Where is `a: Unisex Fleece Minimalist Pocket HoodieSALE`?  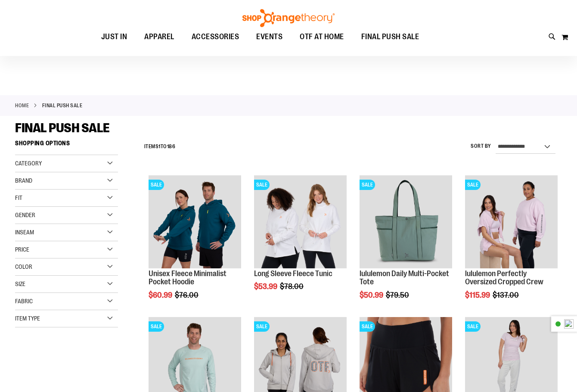
a: Unisex Fleece Minimalist Pocket HoodieSALE is located at coordinates (195, 222).